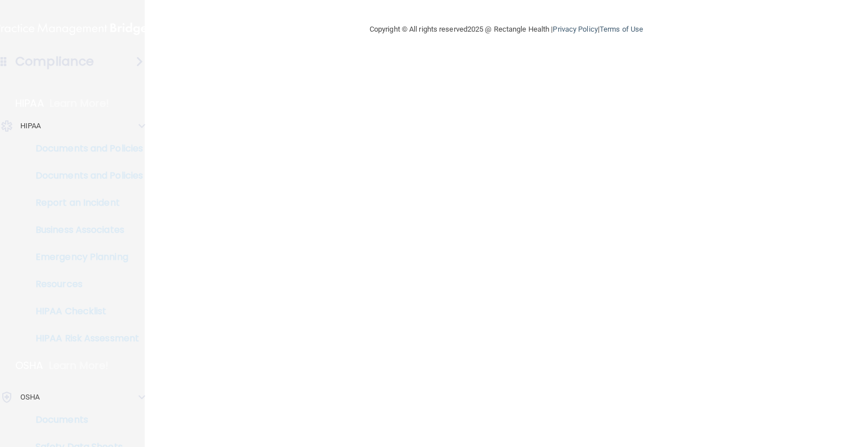  Describe the element at coordinates (84, 203) in the screenshot. I see `p: Report an Incident` at that location.